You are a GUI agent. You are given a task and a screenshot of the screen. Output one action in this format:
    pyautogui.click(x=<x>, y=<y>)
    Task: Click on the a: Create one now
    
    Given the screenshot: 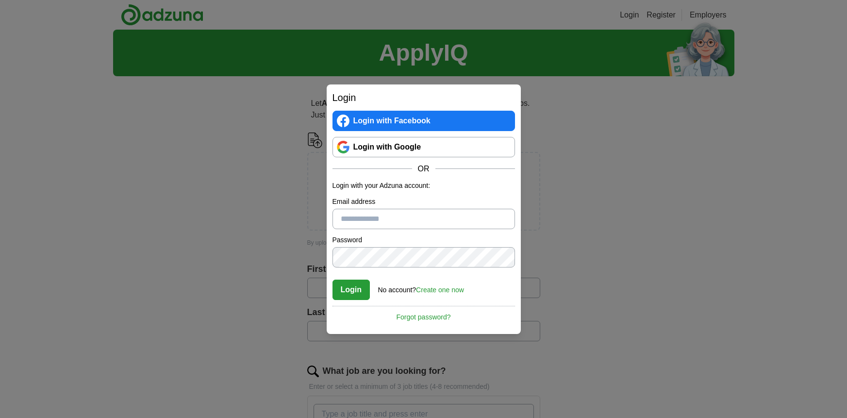 What is the action you would take?
    pyautogui.click(x=440, y=290)
    